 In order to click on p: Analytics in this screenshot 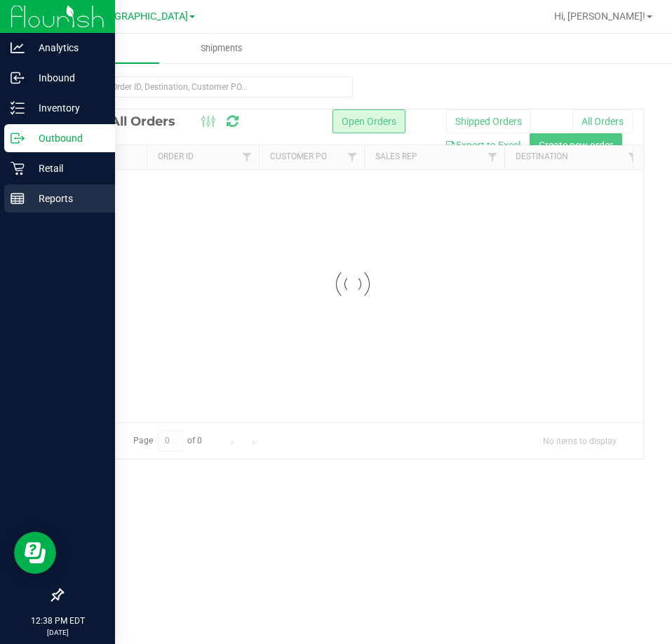, I will do `click(67, 48)`.